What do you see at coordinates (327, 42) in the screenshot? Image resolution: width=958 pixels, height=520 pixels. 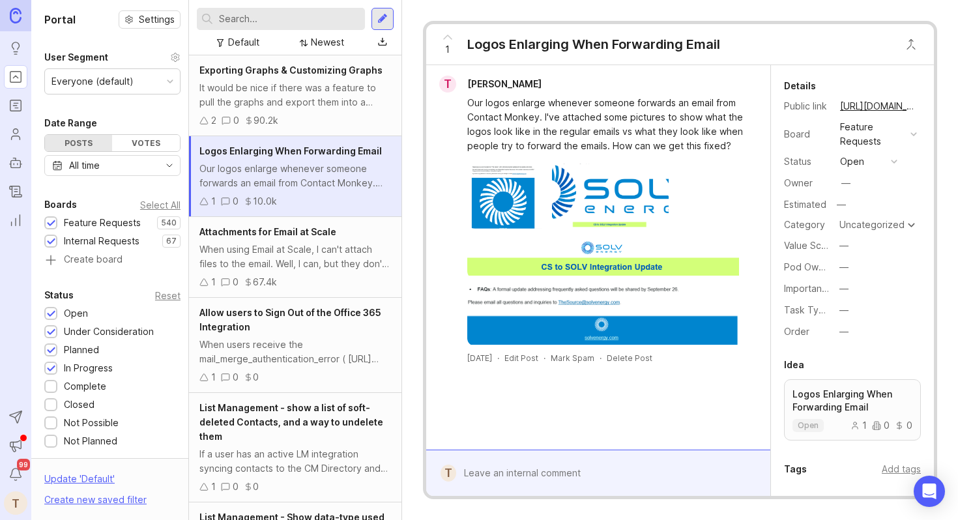 I see `div: Newest` at bounding box center [327, 42].